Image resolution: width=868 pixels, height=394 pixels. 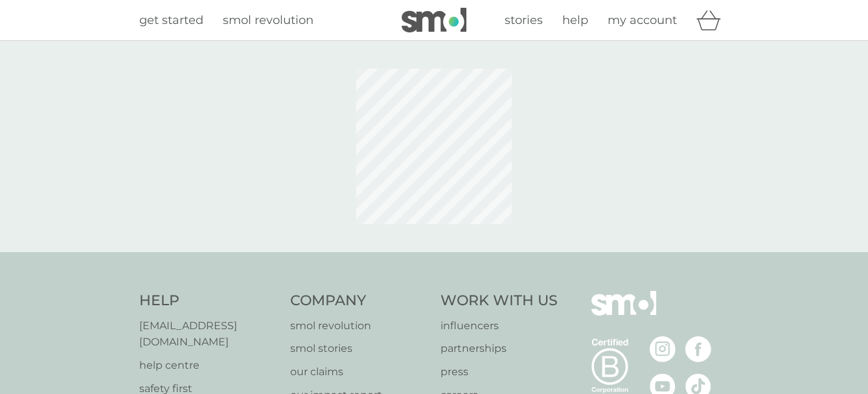 What do you see at coordinates (499, 372) in the screenshot?
I see `a: press` at bounding box center [499, 372].